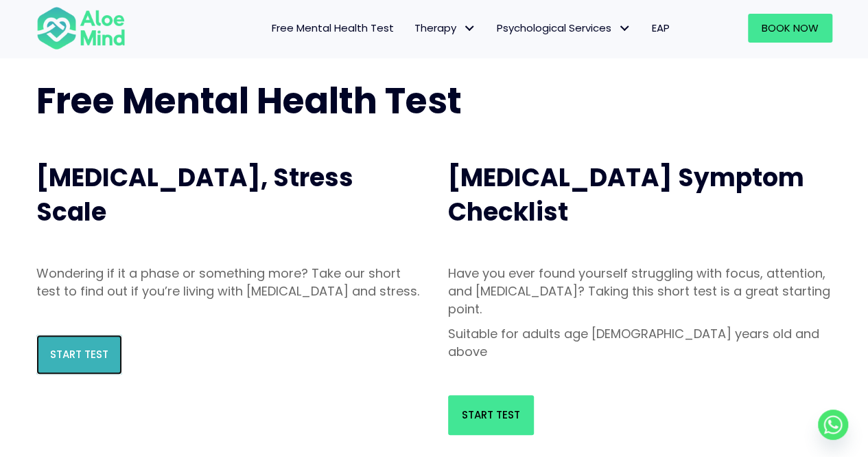  Describe the element at coordinates (333, 28) in the screenshot. I see `a: Free Mental Health Test` at that location.